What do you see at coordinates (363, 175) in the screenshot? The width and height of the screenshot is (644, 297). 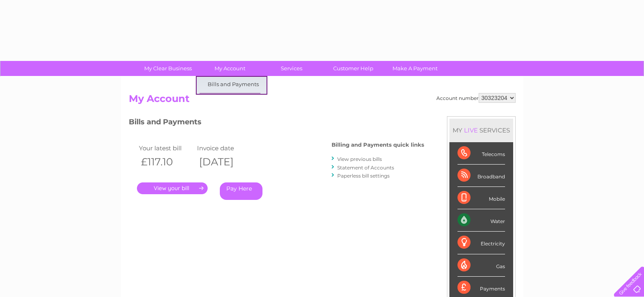 I see `a: Paperless bill settings` at bounding box center [363, 175].